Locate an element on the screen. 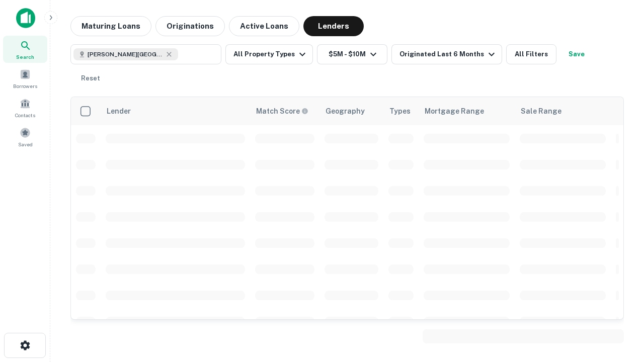  div: Contacts is located at coordinates (25, 107).